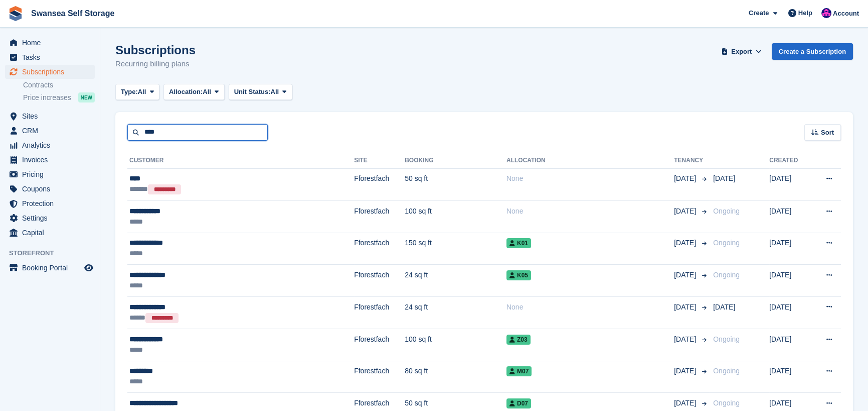  What do you see at coordinates (86, 97) in the screenshot?
I see `div: NEW` at bounding box center [86, 97].